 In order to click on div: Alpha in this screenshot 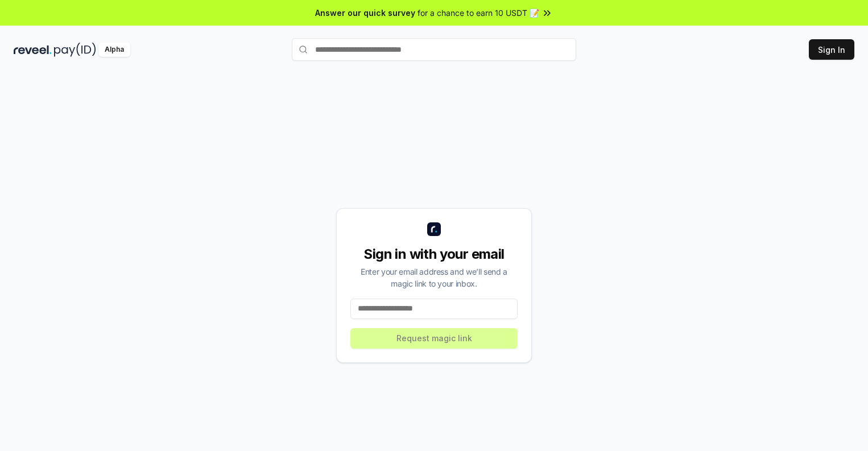, I will do `click(114, 49)`.